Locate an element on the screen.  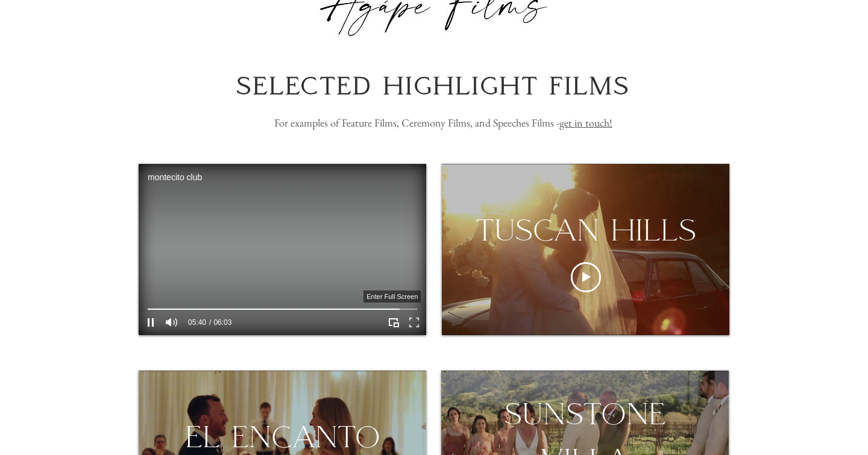
button: Play Picture-in-Picture is located at coordinates (394, 323).